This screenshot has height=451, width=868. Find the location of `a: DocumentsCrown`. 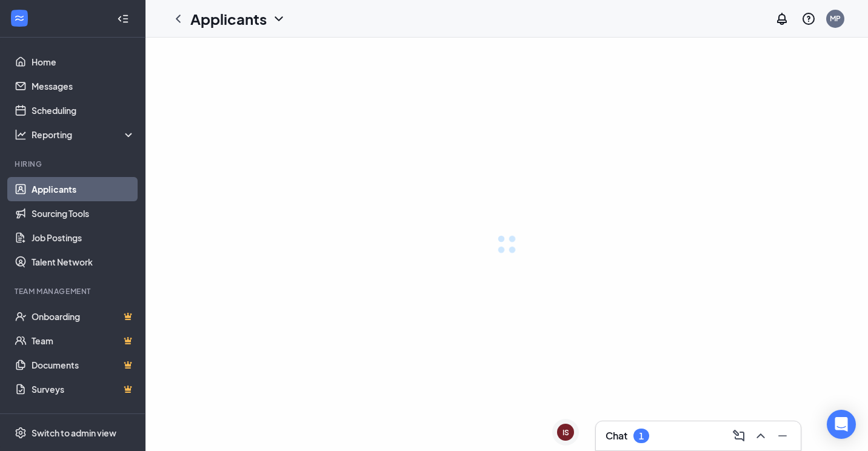

a: DocumentsCrown is located at coordinates (83, 365).